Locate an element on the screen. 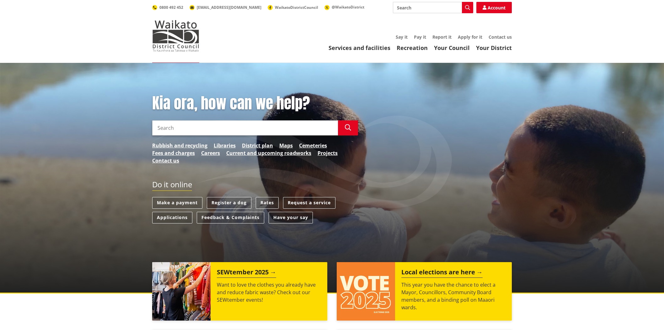 This screenshot has width=664, height=330. a: SEWtember 2025 Want to love the clothes you already have and reduce fabric waste? Check out our S... is located at coordinates (240, 291).